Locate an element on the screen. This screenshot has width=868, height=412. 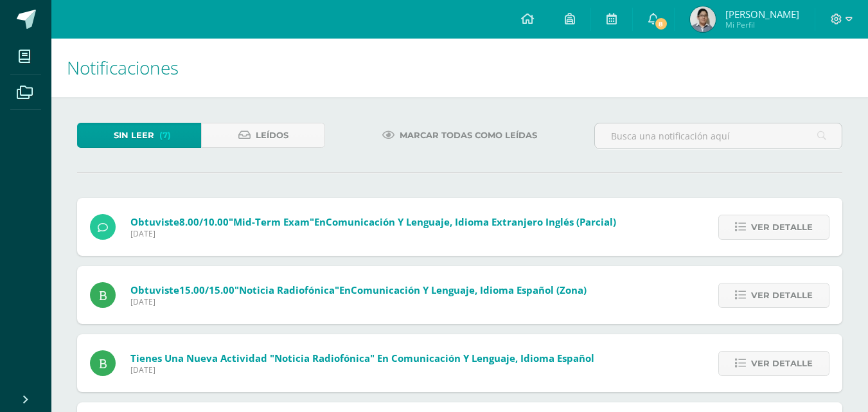
span: Notificaciones is located at coordinates (123, 68).